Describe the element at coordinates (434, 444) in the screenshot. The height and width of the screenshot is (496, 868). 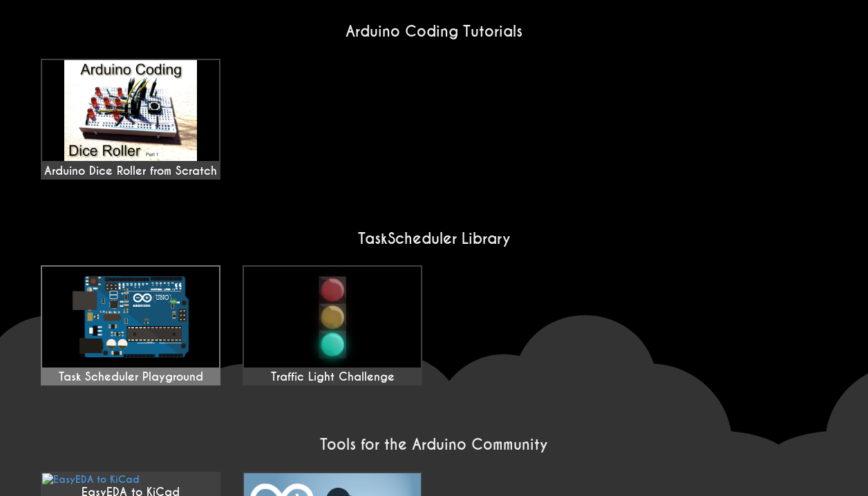
I see `h2: Tools for the Arduino Community` at that location.